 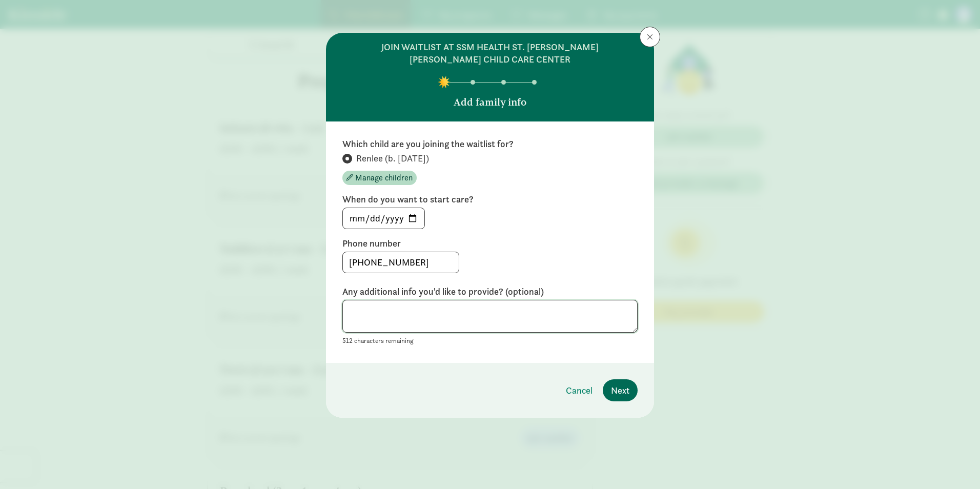 What do you see at coordinates (490, 102) in the screenshot?
I see `p: Add family info` at bounding box center [490, 102].